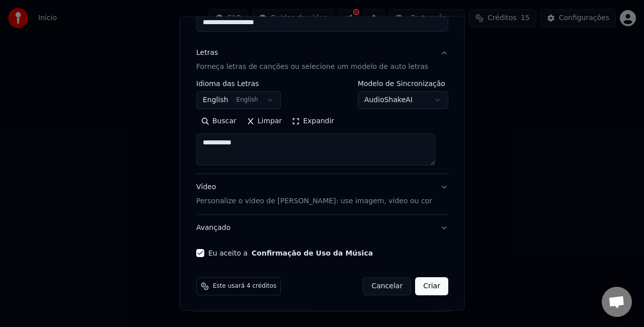 This screenshot has width=644, height=327. I want to click on button: Cancelar, so click(387, 287).